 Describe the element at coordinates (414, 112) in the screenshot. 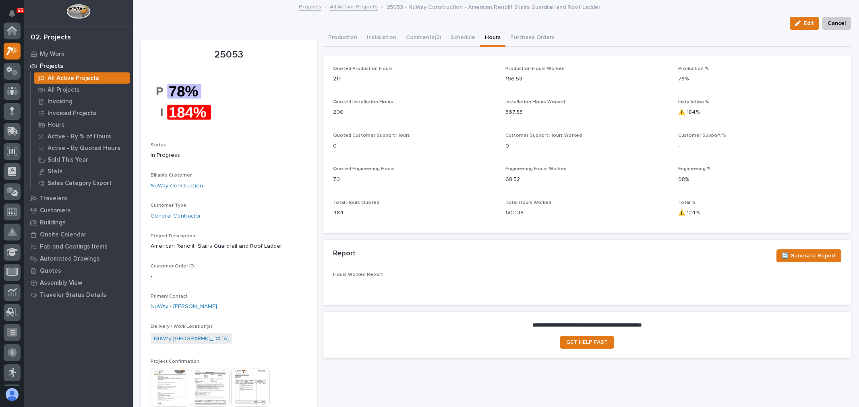

I see `p: 200` at that location.